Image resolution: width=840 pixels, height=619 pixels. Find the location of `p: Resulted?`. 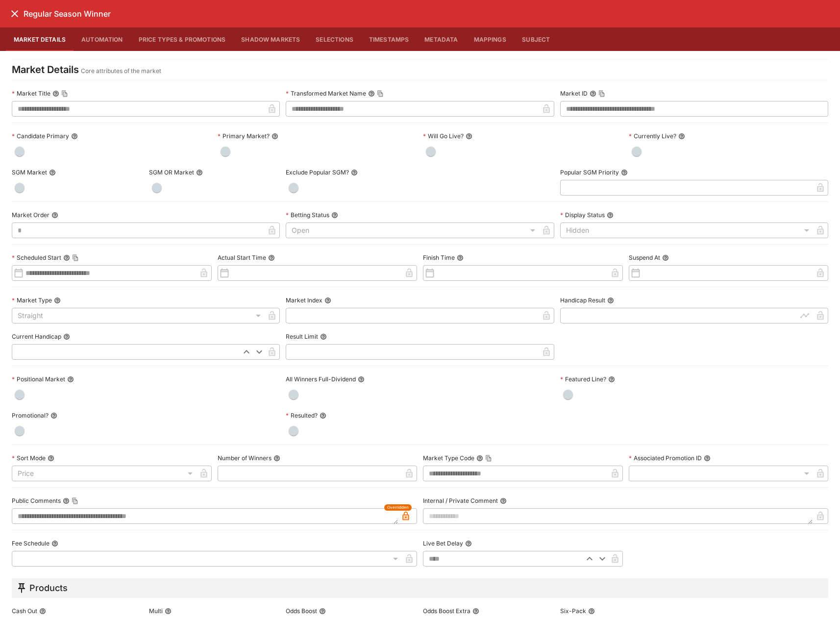

p: Resulted? is located at coordinates (301, 415).